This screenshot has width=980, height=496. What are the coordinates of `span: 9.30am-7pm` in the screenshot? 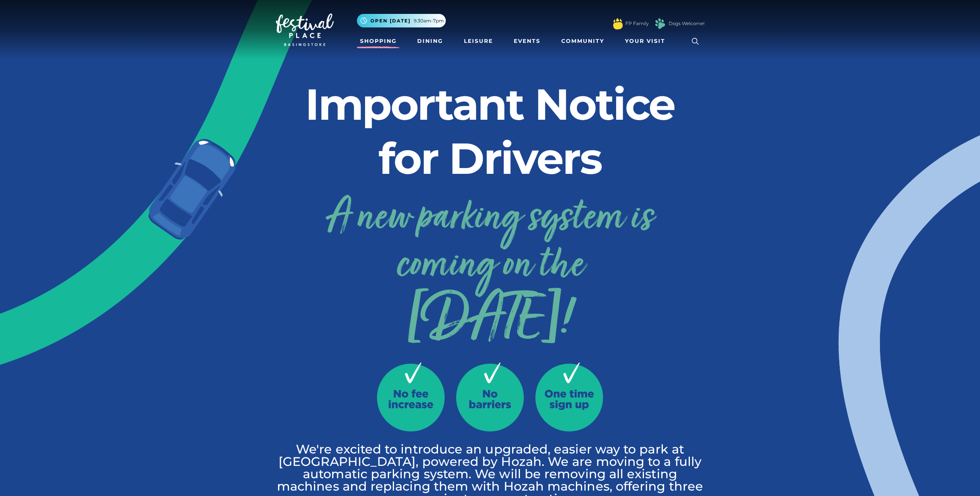 It's located at (429, 21).